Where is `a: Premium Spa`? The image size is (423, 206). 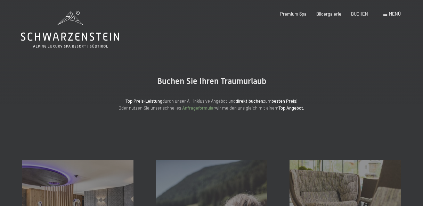
a: Premium Spa is located at coordinates (293, 14).